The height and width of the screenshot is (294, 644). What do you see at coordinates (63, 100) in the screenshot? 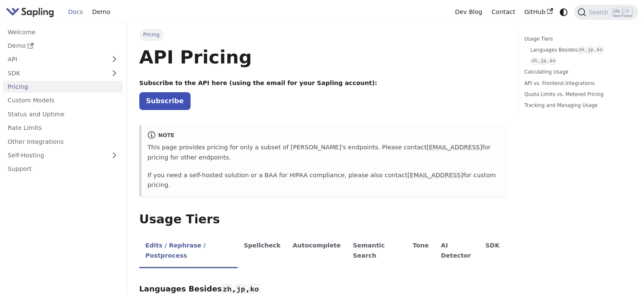
I see `a: Custom Models` at bounding box center [63, 100].